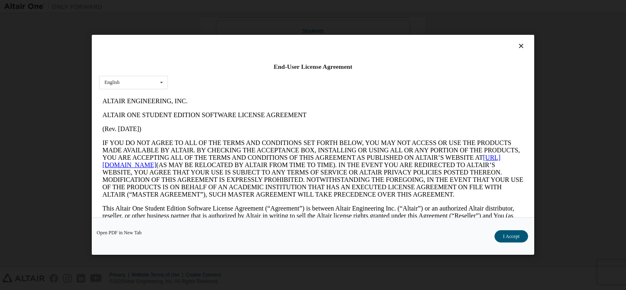 The width and height of the screenshot is (626, 290). I want to click on div: English, so click(112, 83).